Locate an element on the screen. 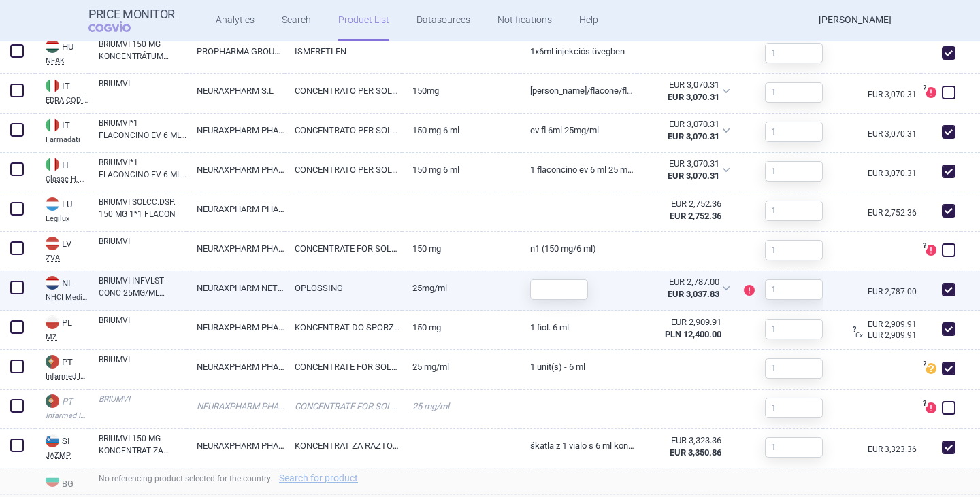  a: EV FL 6ML 25MG/ML is located at coordinates (579, 130).